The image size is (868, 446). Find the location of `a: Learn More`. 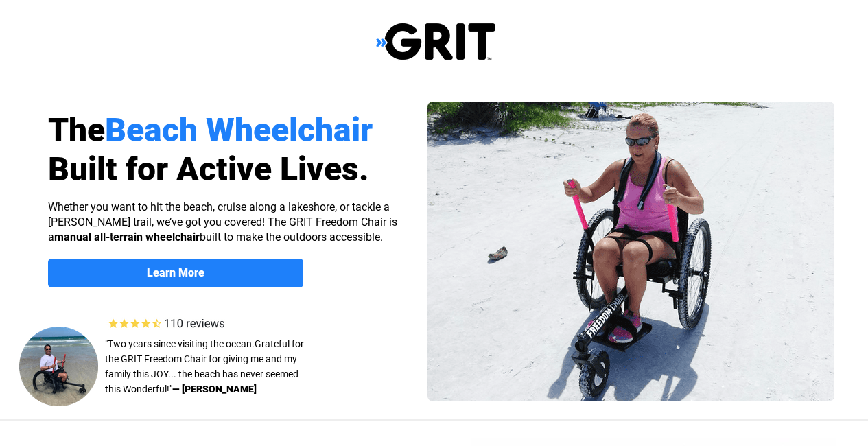

a: Learn More is located at coordinates (176, 273).